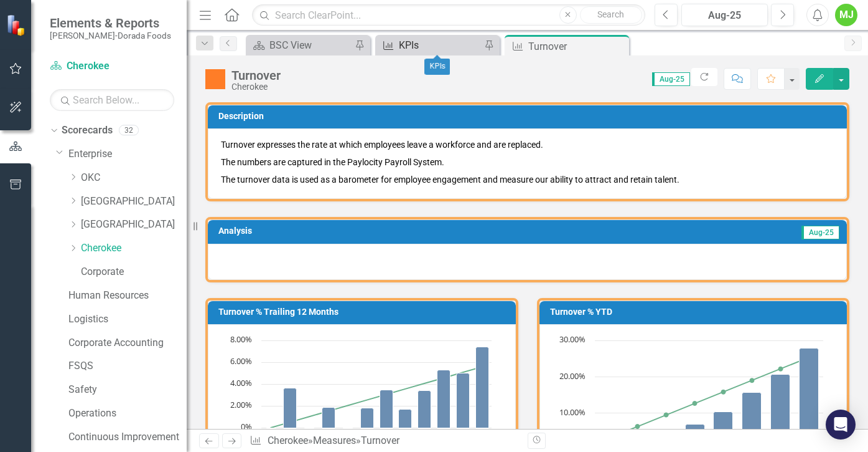  Describe the element at coordinates (723, 392) in the screenshot. I see `path: May-25, 15.83333335. YTD Target.` at that location.